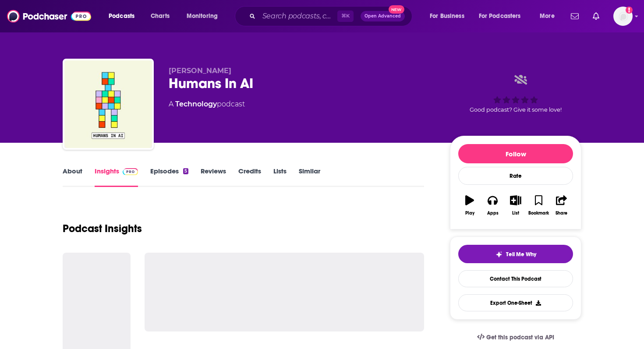  Describe the element at coordinates (160, 16) in the screenshot. I see `a: Charts` at that location.